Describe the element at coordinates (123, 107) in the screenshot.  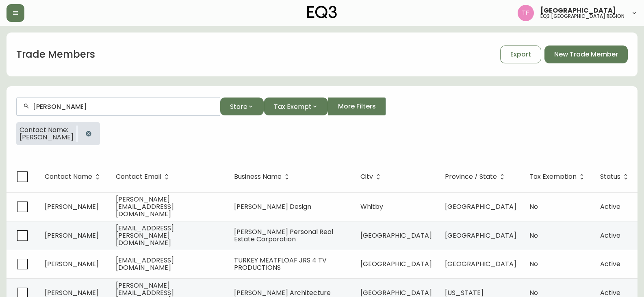
I see `input: Search` at that location.